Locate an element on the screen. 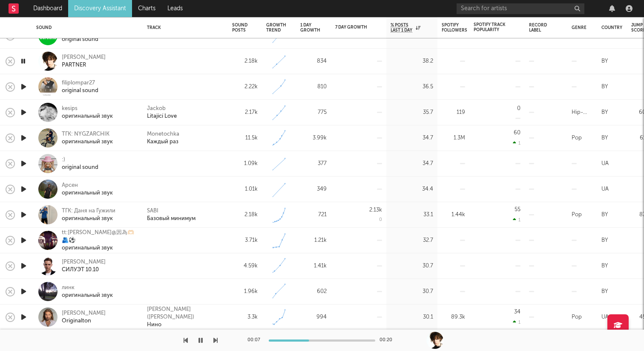 The height and width of the screenshot is (351, 644). div: Record Label is located at coordinates (540, 28).